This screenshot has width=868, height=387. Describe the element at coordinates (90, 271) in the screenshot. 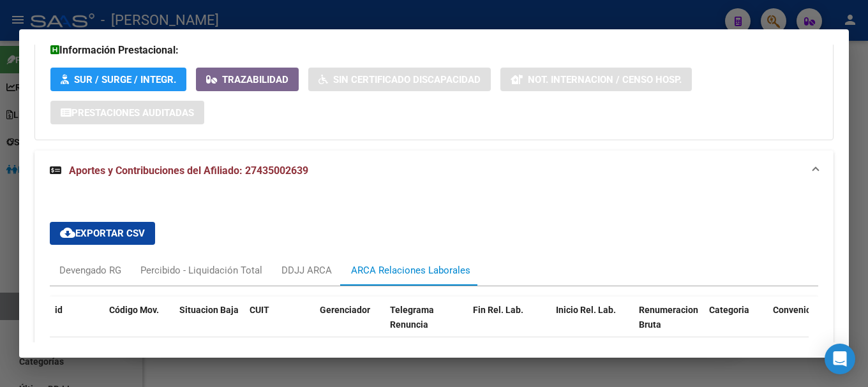

I see `div: Devengado RG` at that location.